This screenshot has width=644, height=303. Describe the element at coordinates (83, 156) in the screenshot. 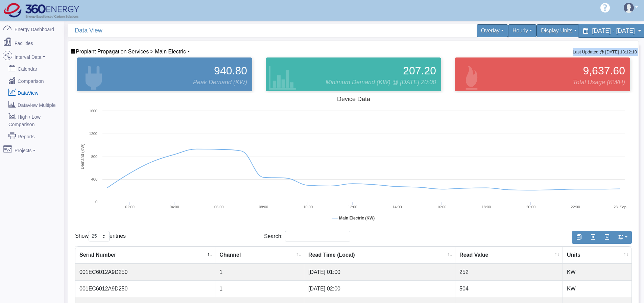

I see `tspan: Demand (KW)` at that location.